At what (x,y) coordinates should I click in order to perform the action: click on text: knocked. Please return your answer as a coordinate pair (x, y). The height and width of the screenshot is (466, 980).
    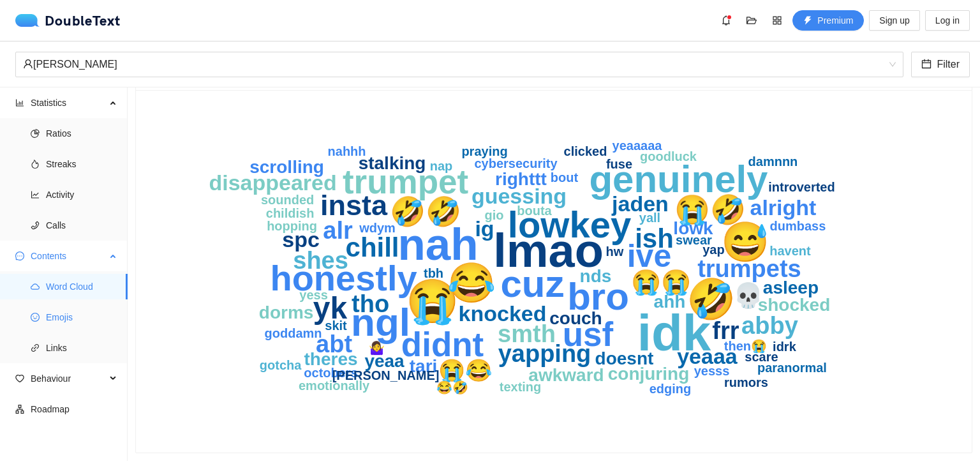
    Looking at the image, I should click on (503, 313).